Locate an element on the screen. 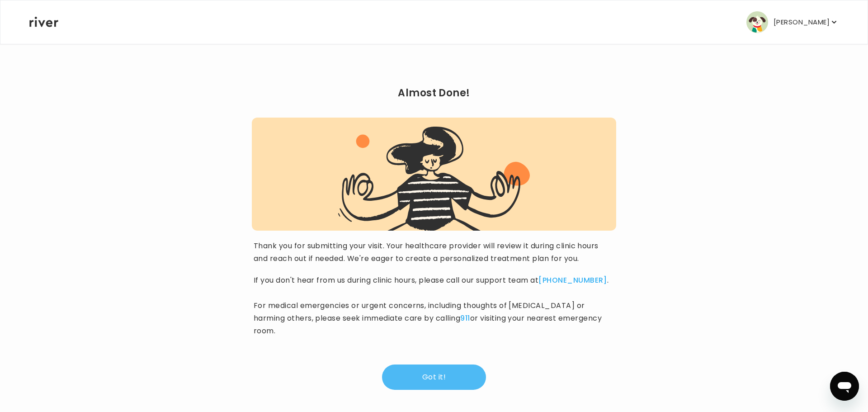 This screenshot has height=412, width=868. a: 911 is located at coordinates (465, 318).